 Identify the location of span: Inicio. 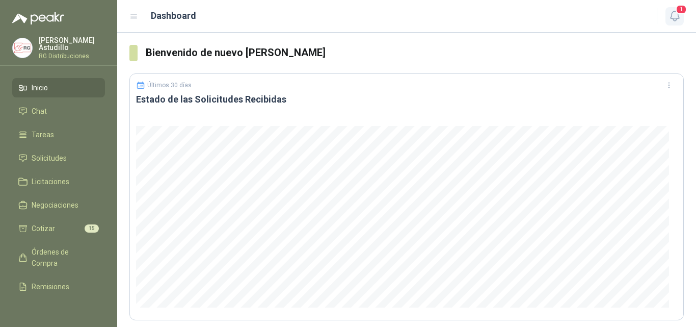
(40, 88).